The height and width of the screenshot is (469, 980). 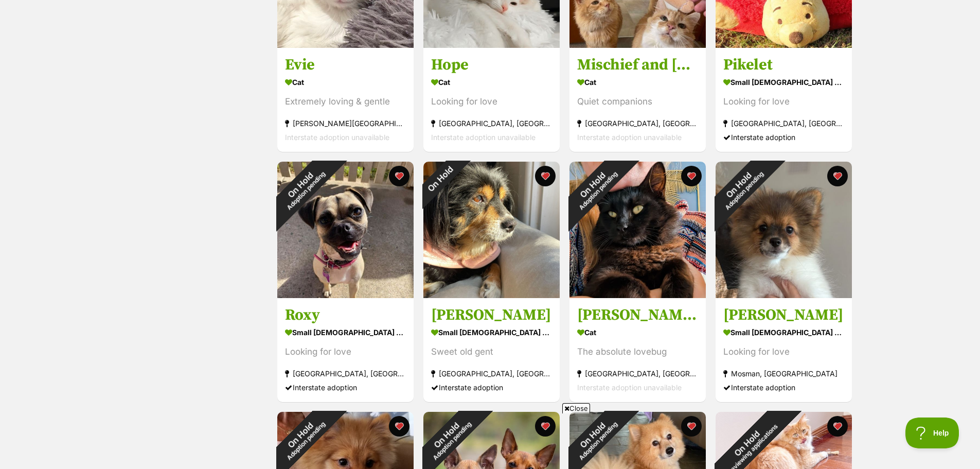 What do you see at coordinates (345, 101) in the screenshot?
I see `div: Extremely loving & gentle` at bounding box center [345, 101].